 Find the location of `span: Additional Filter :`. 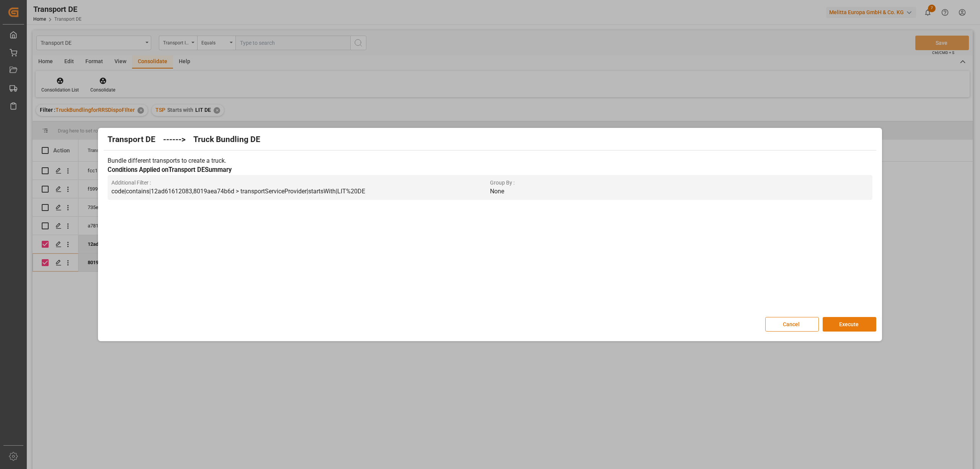

span: Additional Filter : is located at coordinates (301, 183).